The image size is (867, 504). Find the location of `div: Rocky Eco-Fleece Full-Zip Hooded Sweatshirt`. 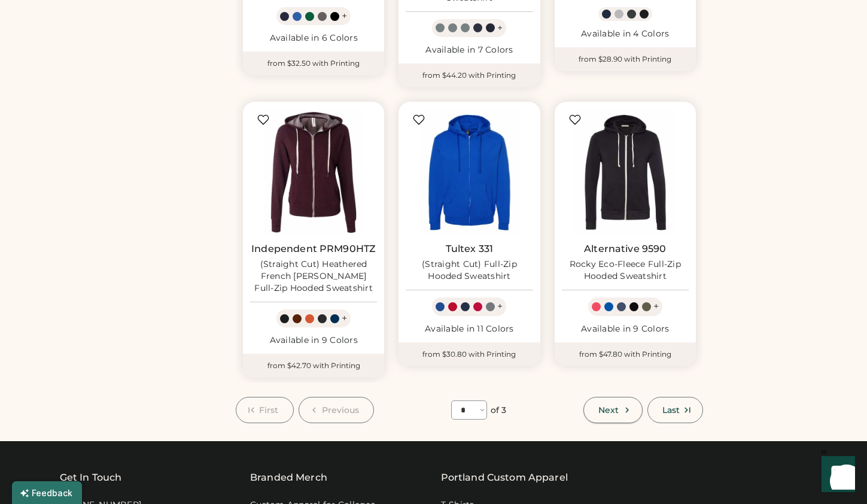

div: Rocky Eco-Fleece Full-Zip Hooded Sweatshirt is located at coordinates (625, 270).